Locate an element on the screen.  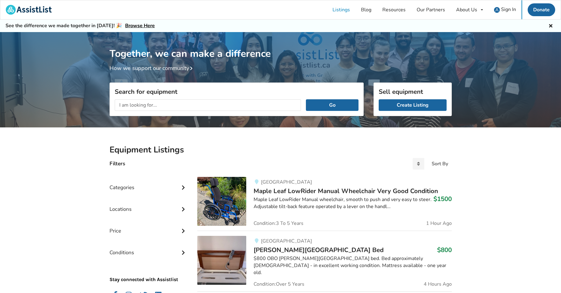
a: Create Listing is located at coordinates (413, 105).